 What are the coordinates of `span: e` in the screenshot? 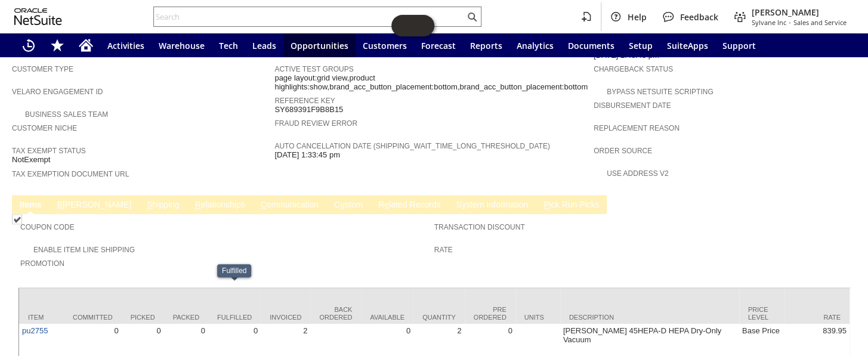 It's located at (387, 205).